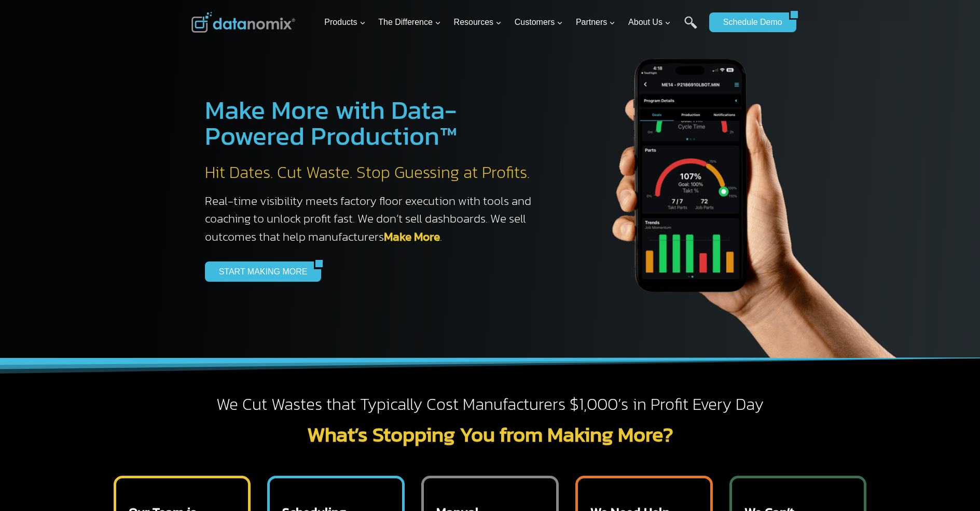 The image size is (980, 511). What do you see at coordinates (373, 173) in the screenshot?
I see `h2: Hit Dates. Cut Waste. Stop Guessing at Profits.` at bounding box center [373, 173].